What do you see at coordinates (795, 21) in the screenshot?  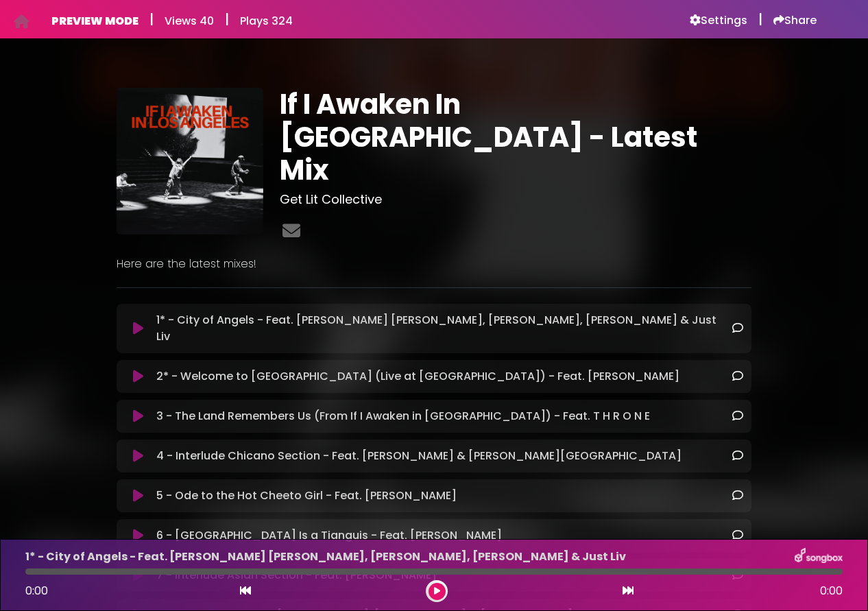 I see `h6: Share` at bounding box center [795, 21].